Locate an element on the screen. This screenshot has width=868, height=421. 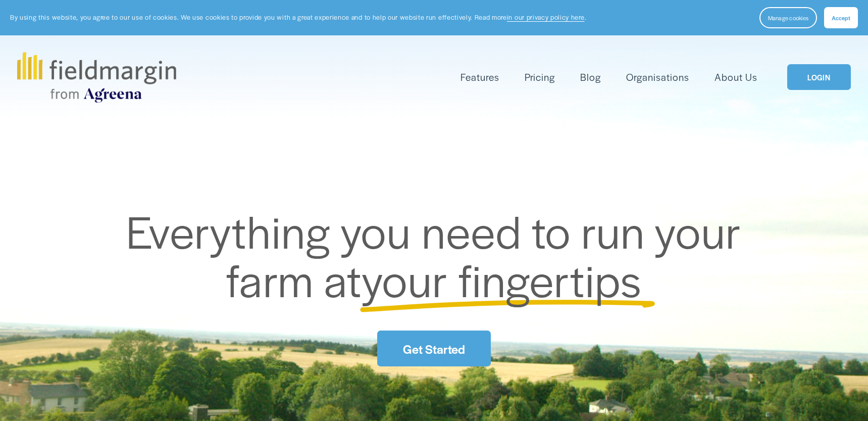
img: fieldmargin.com is located at coordinates (97, 78).